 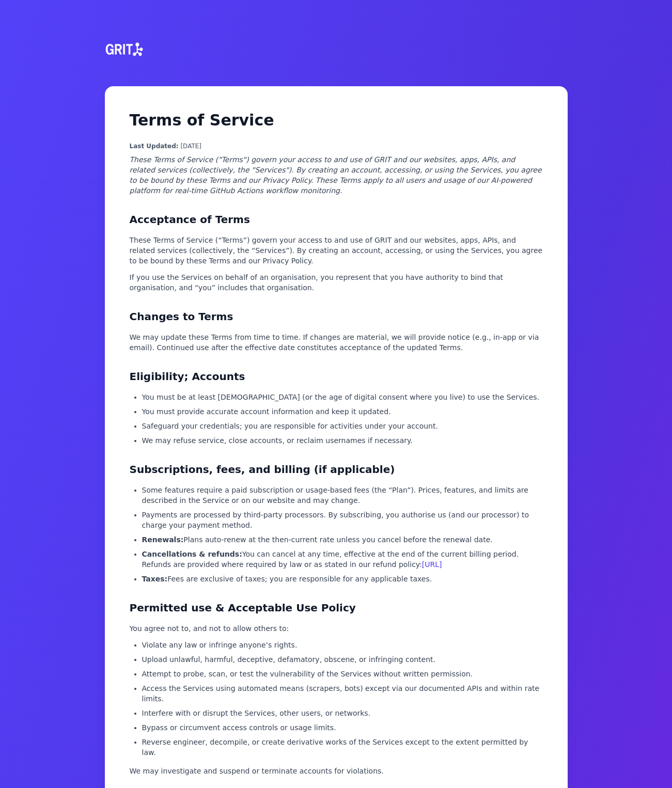 What do you see at coordinates (342, 579) in the screenshot?
I see `li: Fees are exclusive of taxes; you are responsible for any applicable taxes.` at bounding box center [342, 579].